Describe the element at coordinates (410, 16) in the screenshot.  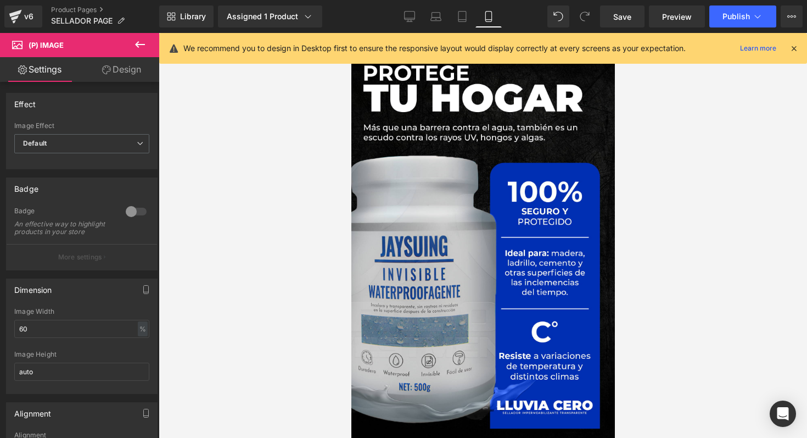
I see `a: Desktop` at that location.